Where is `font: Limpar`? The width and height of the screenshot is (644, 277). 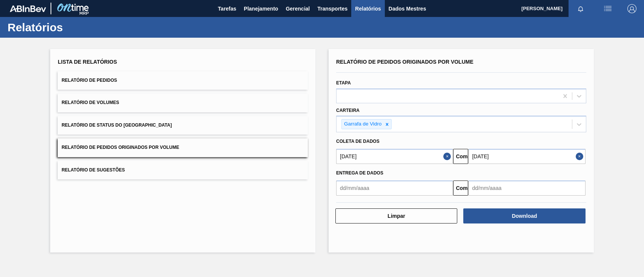
font: Limpar is located at coordinates (396, 216).